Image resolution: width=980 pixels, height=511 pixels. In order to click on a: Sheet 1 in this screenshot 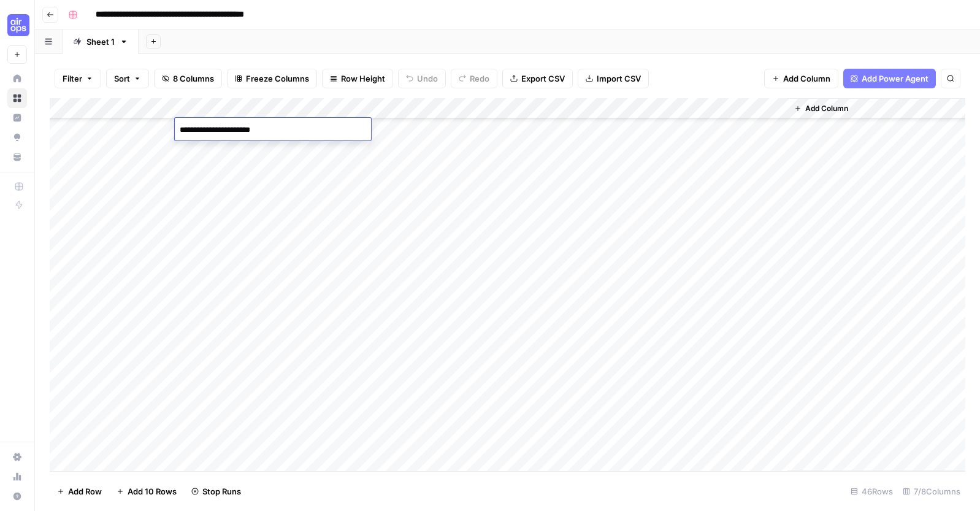, I will do `click(100, 42)`.